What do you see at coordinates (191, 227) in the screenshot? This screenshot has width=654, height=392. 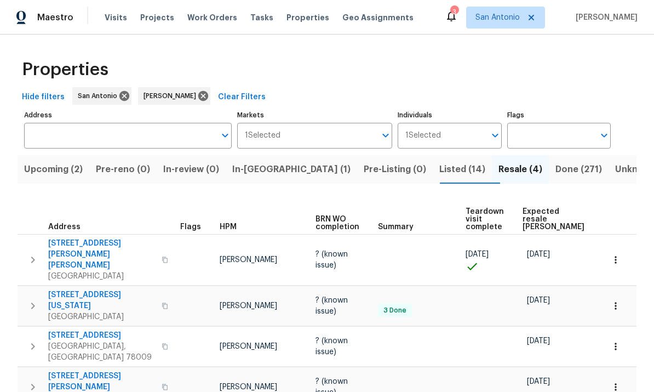 I see `span: Flags` at bounding box center [191, 227].